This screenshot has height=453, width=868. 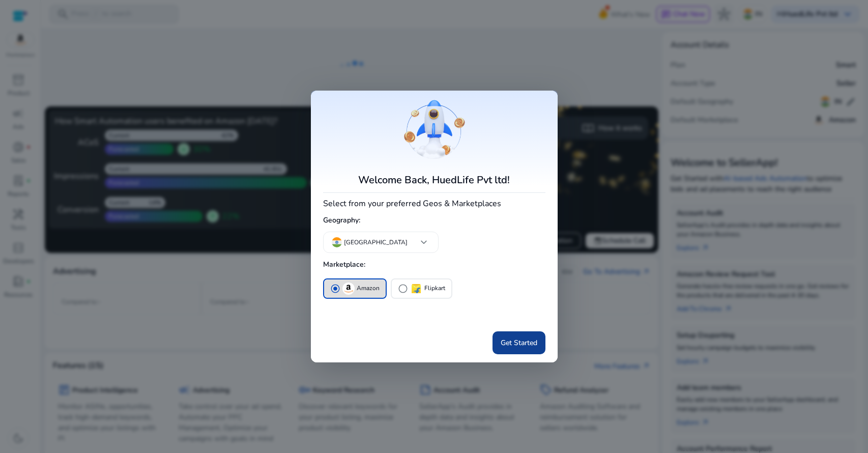 What do you see at coordinates (335, 289) in the screenshot?
I see `span: radio_button_checked` at bounding box center [335, 289].